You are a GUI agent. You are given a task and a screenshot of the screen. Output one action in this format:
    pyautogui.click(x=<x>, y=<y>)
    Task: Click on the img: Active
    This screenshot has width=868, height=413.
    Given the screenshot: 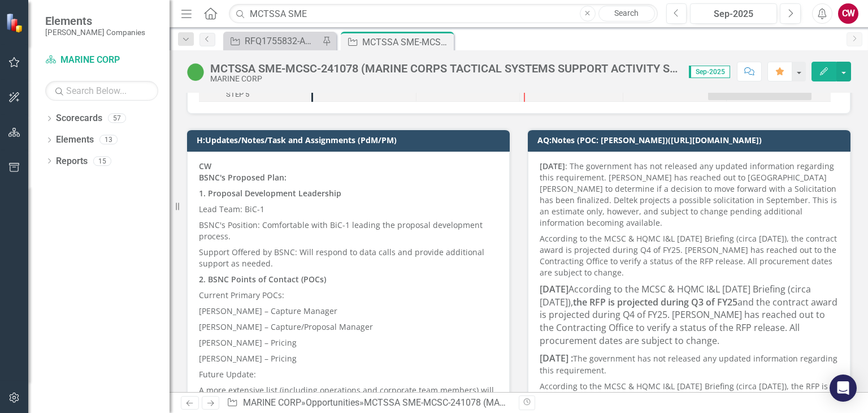 What is the action you would take?
    pyautogui.click(x=196, y=72)
    